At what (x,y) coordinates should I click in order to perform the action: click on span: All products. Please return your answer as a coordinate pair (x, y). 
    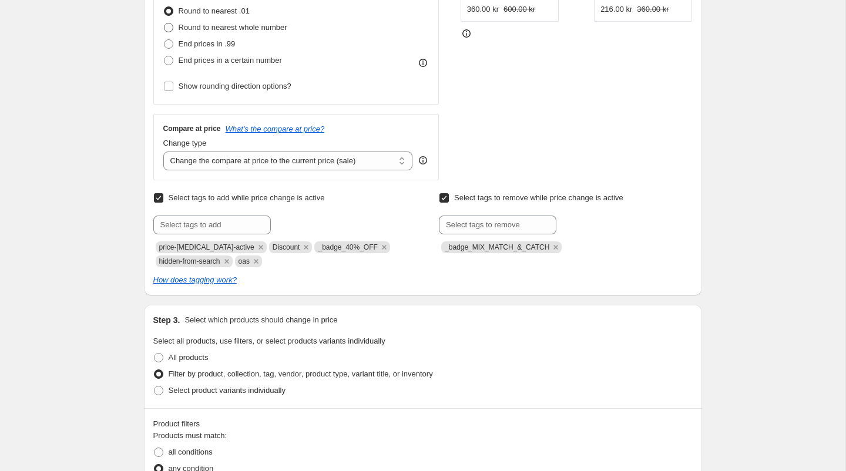
    Looking at the image, I should click on (189, 357).